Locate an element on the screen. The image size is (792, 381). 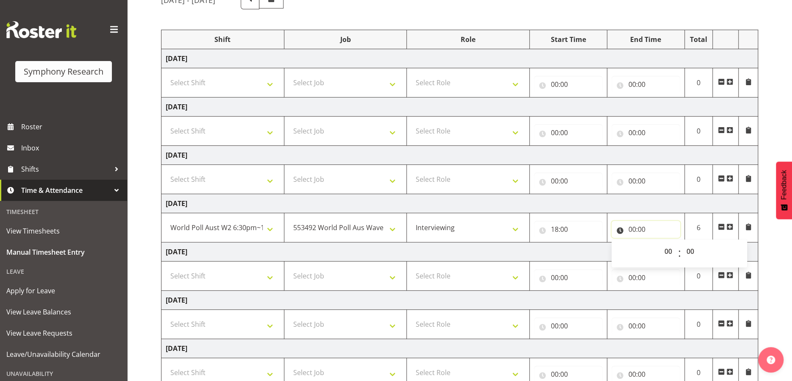
span: View Leave Balances is located at coordinates (64, 312).